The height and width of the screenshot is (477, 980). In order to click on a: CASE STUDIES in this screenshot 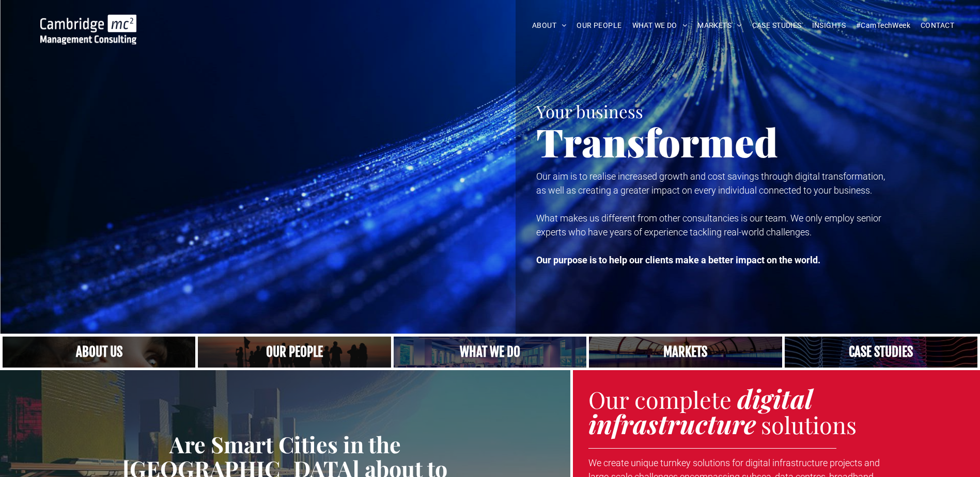, I will do `click(776, 25)`.